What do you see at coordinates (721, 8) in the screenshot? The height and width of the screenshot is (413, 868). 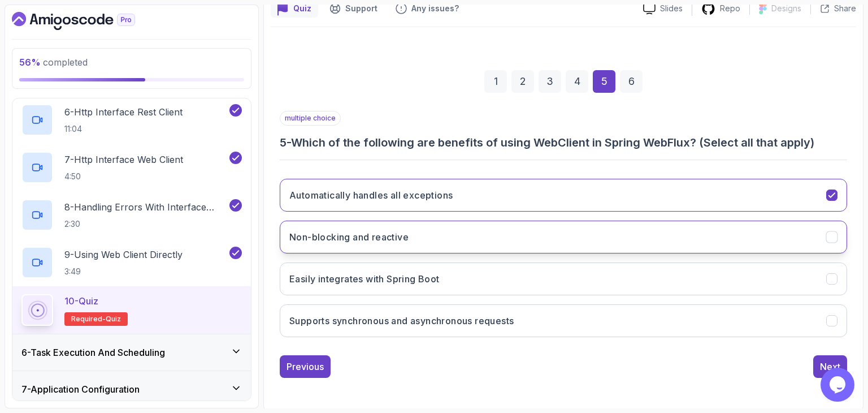 I see `a: Repo` at bounding box center [721, 8].